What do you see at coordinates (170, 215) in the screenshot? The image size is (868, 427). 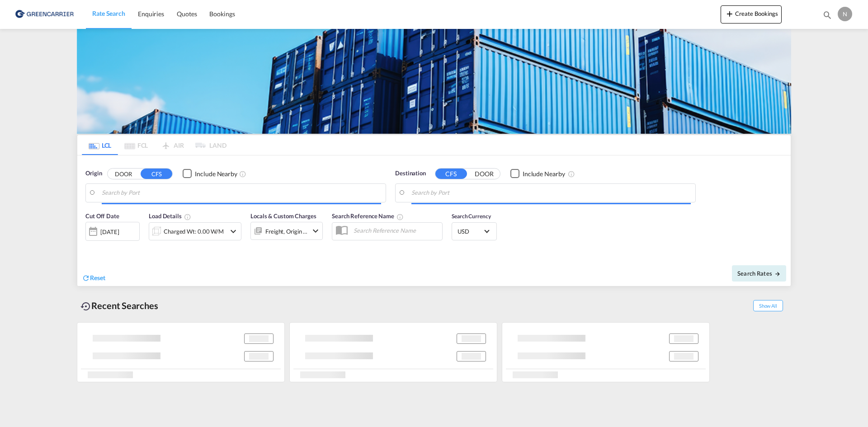 I see `span: Load Details` at bounding box center [170, 215].